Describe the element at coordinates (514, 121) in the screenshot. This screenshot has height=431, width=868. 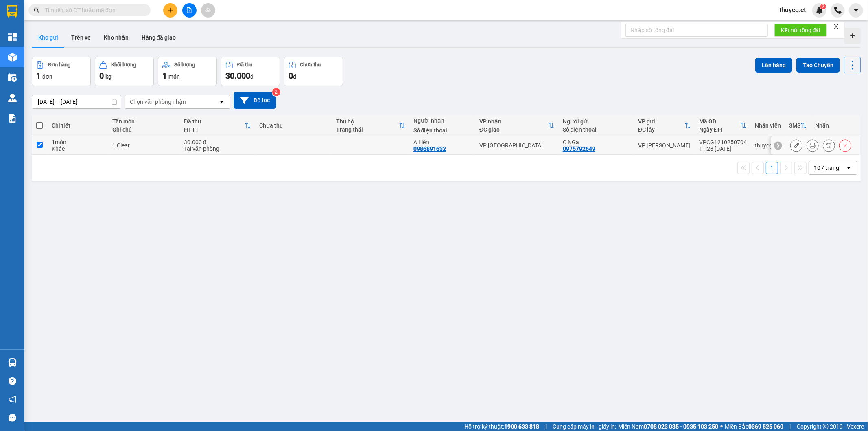
I see `div: VP nhận` at that location.